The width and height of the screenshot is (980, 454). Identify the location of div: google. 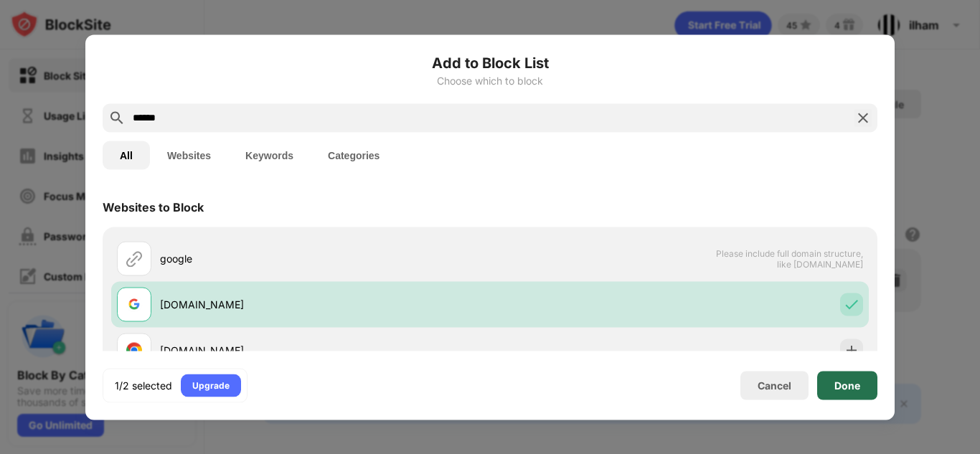
(325, 259).